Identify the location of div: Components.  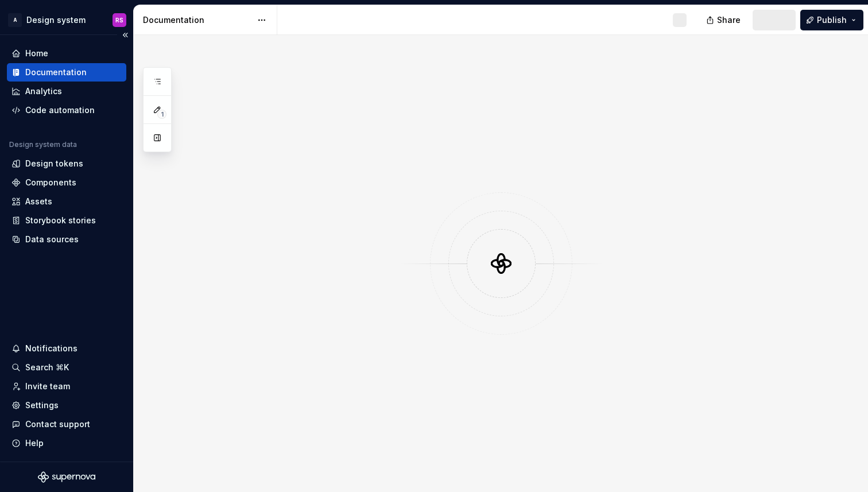
(51, 182).